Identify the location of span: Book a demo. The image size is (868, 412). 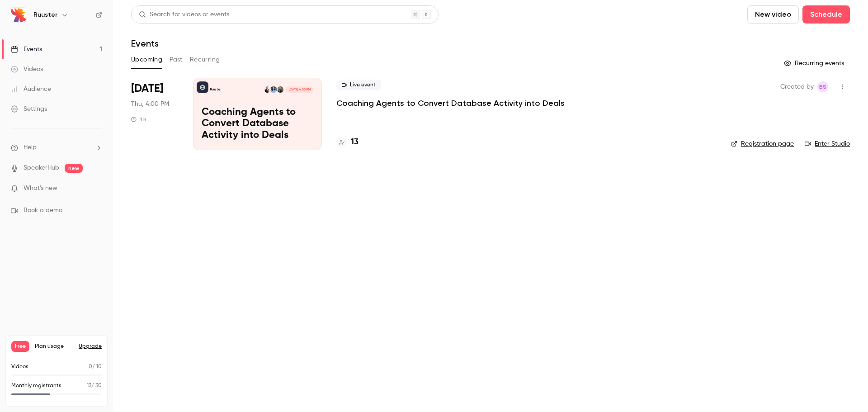
(43, 210).